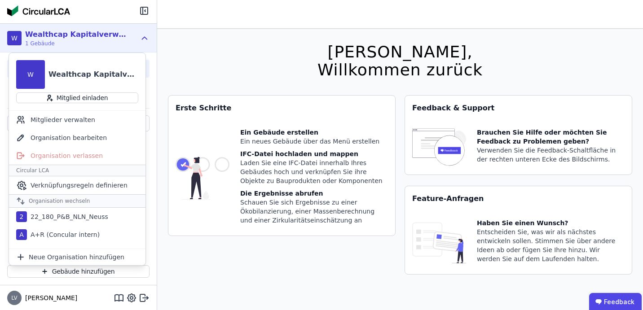 The height and width of the screenshot is (310, 643). What do you see at coordinates (77, 120) in the screenshot?
I see `div: Mitglieder verwalten` at bounding box center [77, 120].